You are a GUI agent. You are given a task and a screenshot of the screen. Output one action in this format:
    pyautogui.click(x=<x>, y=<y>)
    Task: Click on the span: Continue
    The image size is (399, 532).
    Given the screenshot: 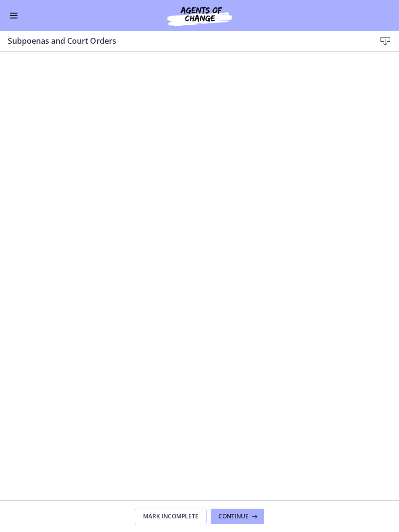 What is the action you would take?
    pyautogui.click(x=234, y=517)
    